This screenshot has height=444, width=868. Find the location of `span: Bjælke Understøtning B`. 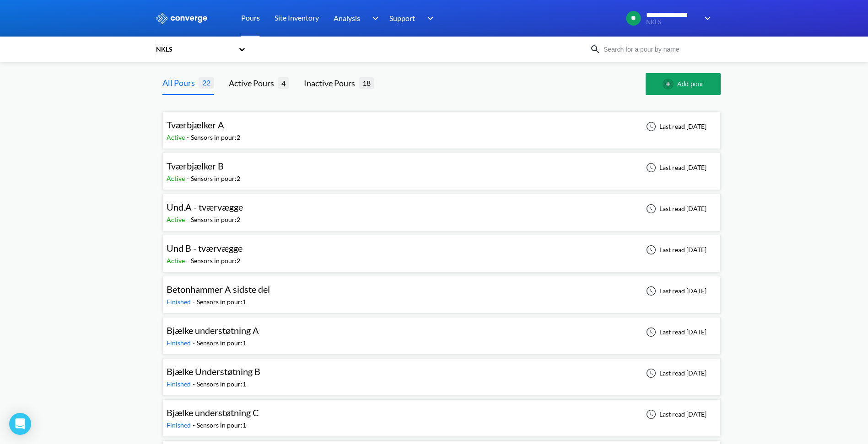

span: Bjælke Understøtning B is located at coordinates (213, 372).